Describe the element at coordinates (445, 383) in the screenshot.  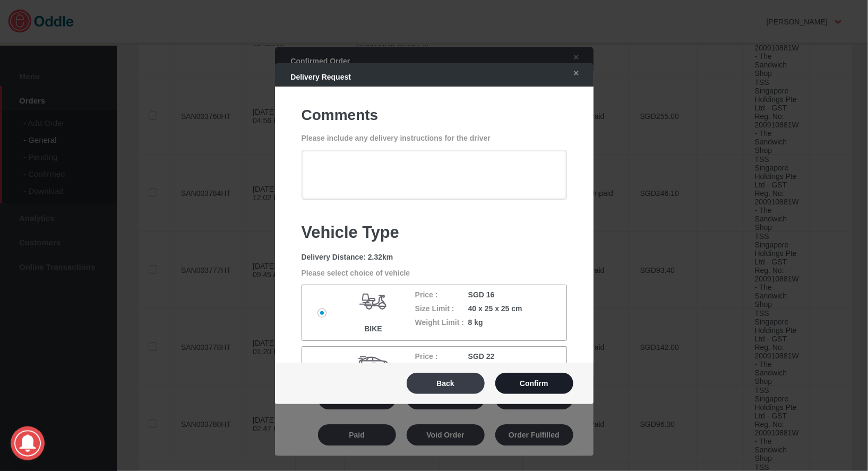
I see `button: Back` at that location.